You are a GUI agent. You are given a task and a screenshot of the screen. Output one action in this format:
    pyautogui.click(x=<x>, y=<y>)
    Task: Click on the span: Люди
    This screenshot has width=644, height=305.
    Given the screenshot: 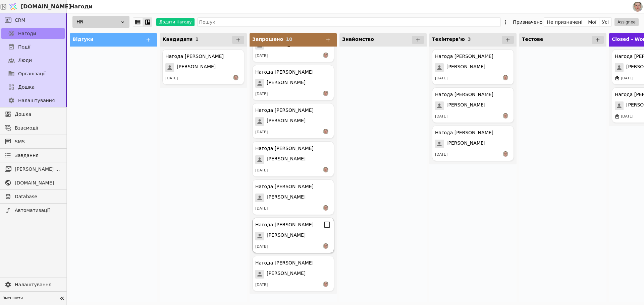 What is the action you would take?
    pyautogui.click(x=25, y=60)
    